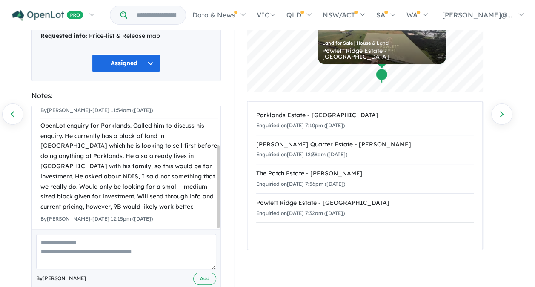 The width and height of the screenshot is (535, 287). Describe the element at coordinates (48, 15) in the screenshot. I see `img: Openlot PRO Logo White` at that location.